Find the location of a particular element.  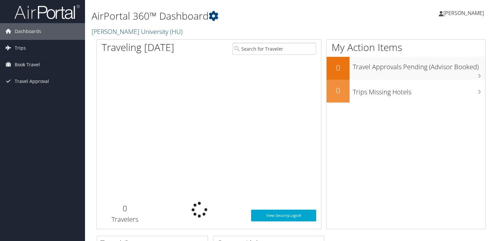

img: airportal-logo.png is located at coordinates (47, 12).